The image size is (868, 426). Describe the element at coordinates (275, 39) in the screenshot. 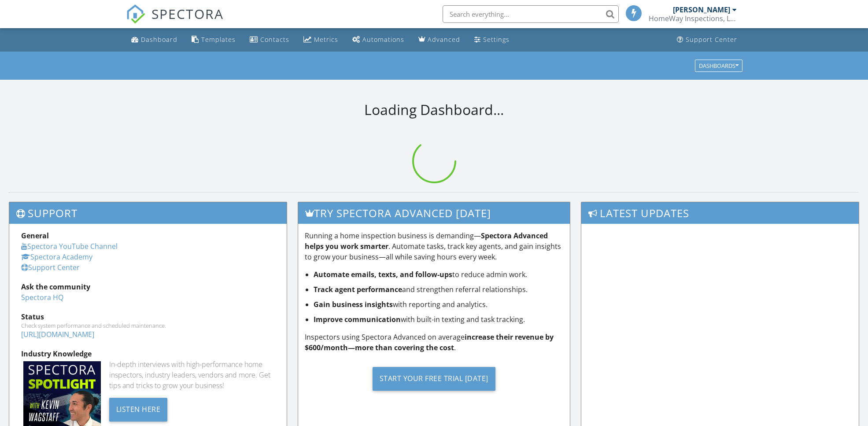

I see `div: Contacts` at that location.